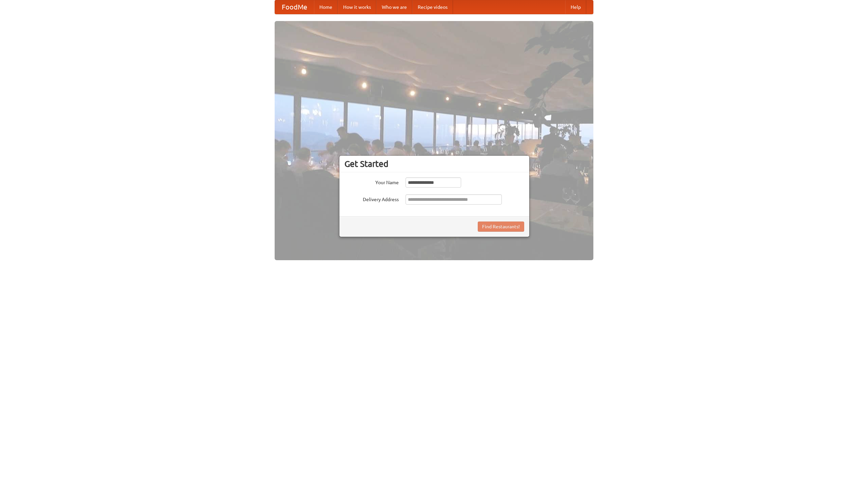 The width and height of the screenshot is (868, 480). I want to click on a: Help, so click(576, 7).